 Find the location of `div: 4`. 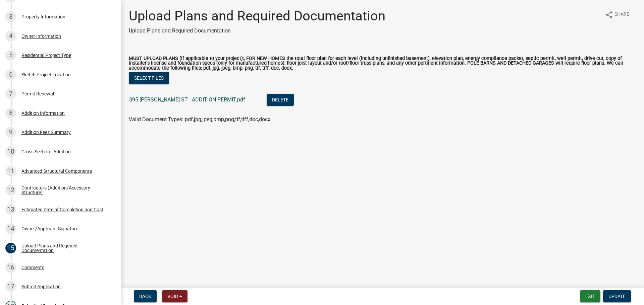

div: 4 is located at coordinates (11, 36).